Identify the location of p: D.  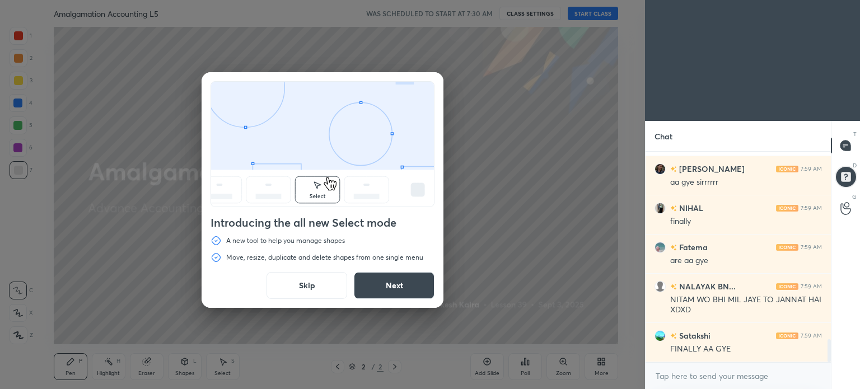
(855, 165).